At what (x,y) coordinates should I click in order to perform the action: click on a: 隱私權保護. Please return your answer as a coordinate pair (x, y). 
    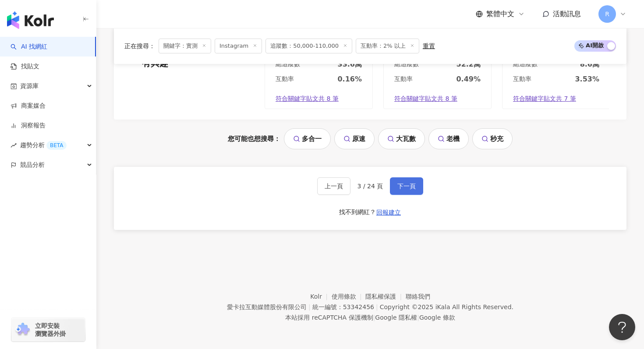
    Looking at the image, I should click on (385, 296).